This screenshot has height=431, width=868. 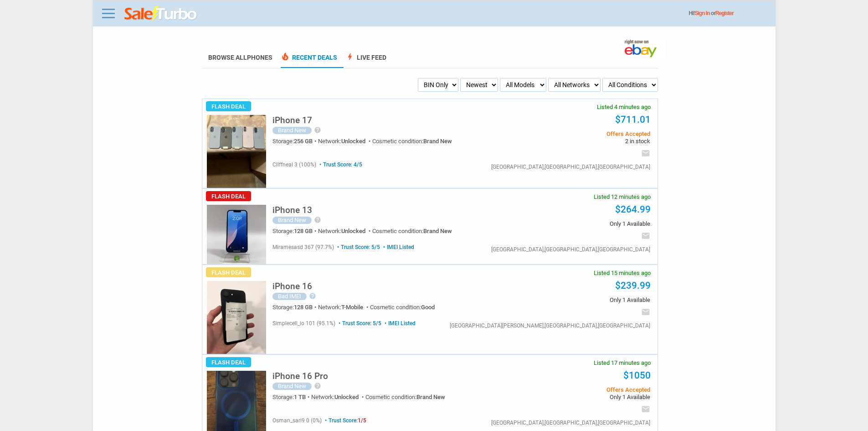 I want to click on div: Bad IMEI, so click(x=290, y=296).